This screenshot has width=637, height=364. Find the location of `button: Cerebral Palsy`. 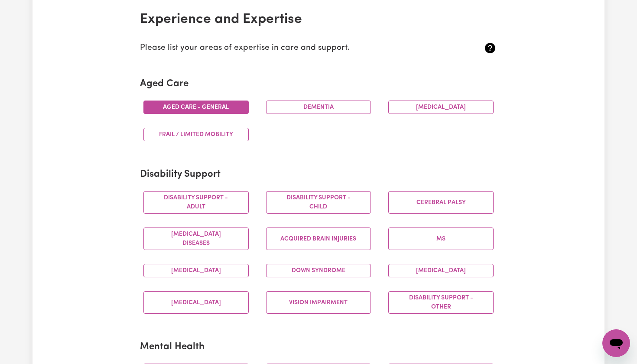

button: Cerebral Palsy is located at coordinates (441, 202).